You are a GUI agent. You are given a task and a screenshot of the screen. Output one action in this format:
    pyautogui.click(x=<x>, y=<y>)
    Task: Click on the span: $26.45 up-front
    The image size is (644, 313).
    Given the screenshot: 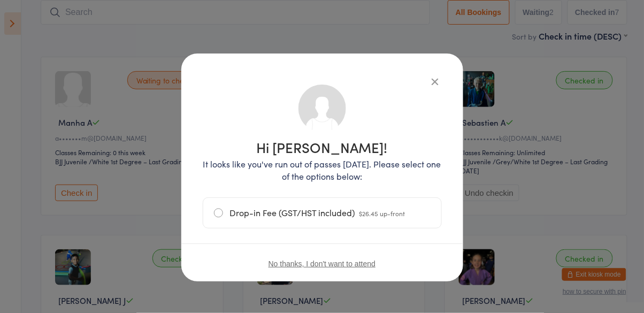 What is the action you would take?
    pyautogui.click(x=383, y=213)
    